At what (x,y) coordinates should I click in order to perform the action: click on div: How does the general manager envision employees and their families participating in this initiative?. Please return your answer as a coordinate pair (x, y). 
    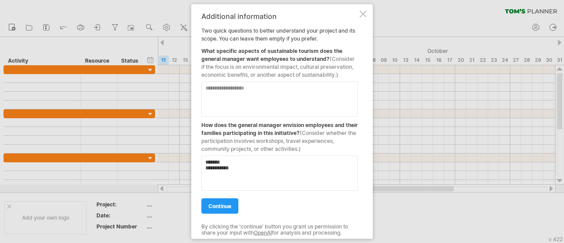
    Looking at the image, I should click on (280, 134).